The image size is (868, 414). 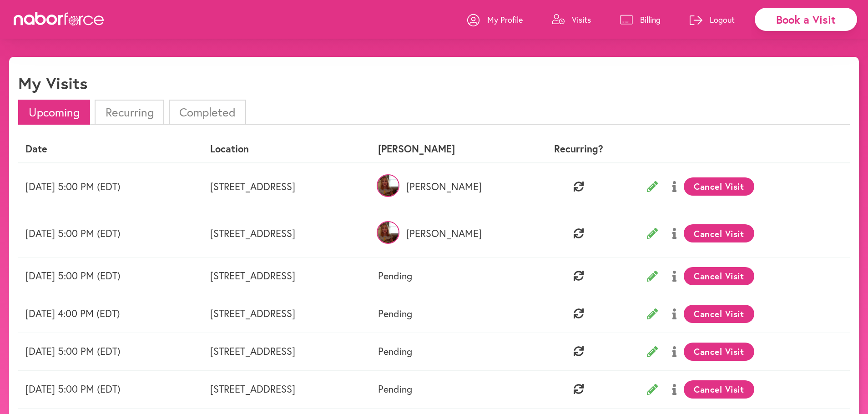 I want to click on li: Upcoming, so click(x=54, y=112).